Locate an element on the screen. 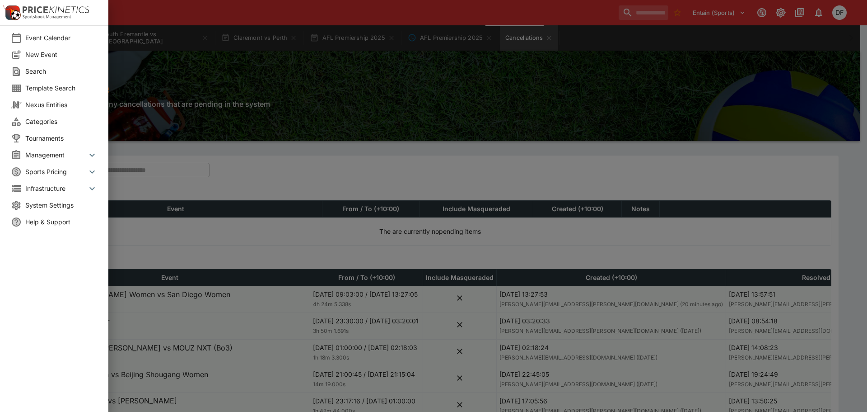  span: Infrastructure is located at coordinates (56, 188).